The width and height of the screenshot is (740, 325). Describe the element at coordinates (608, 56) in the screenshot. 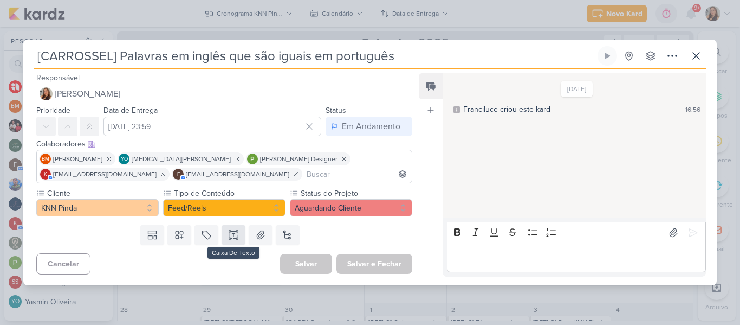

I see `div: Ligar relógio` at that location.